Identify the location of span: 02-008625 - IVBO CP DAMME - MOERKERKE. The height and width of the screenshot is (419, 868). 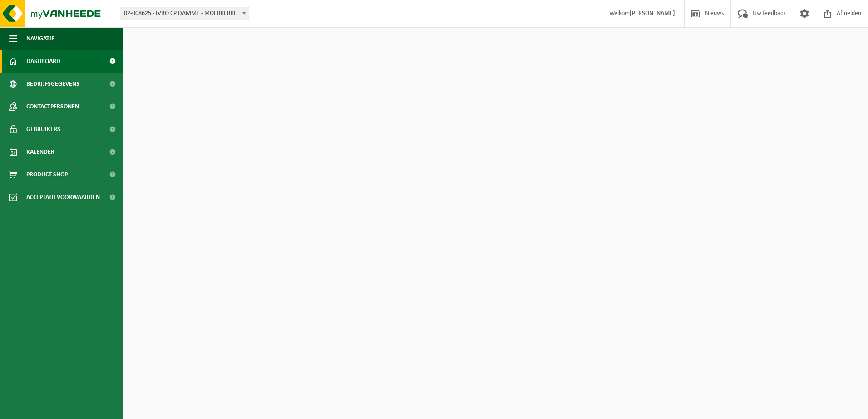
(184, 14).